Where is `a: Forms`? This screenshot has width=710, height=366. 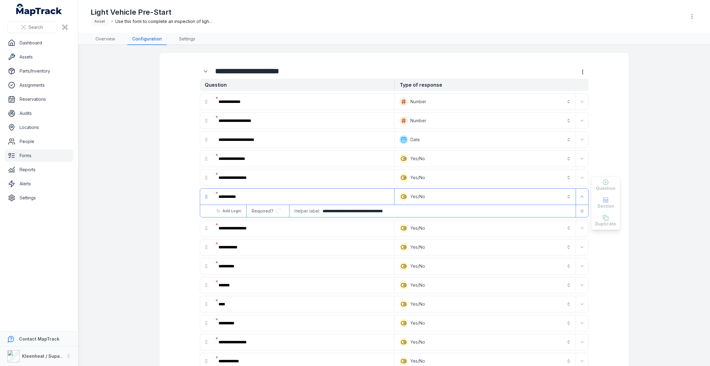
a: Forms is located at coordinates (39, 155).